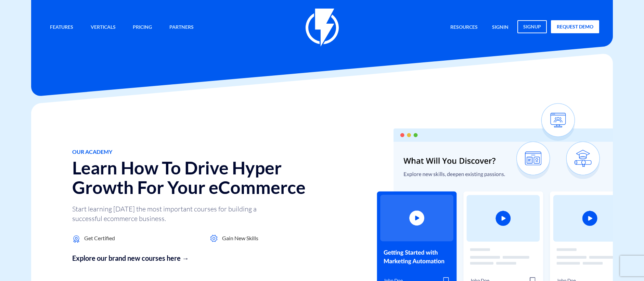 This screenshot has width=644, height=281. I want to click on a: Verticals, so click(103, 27).